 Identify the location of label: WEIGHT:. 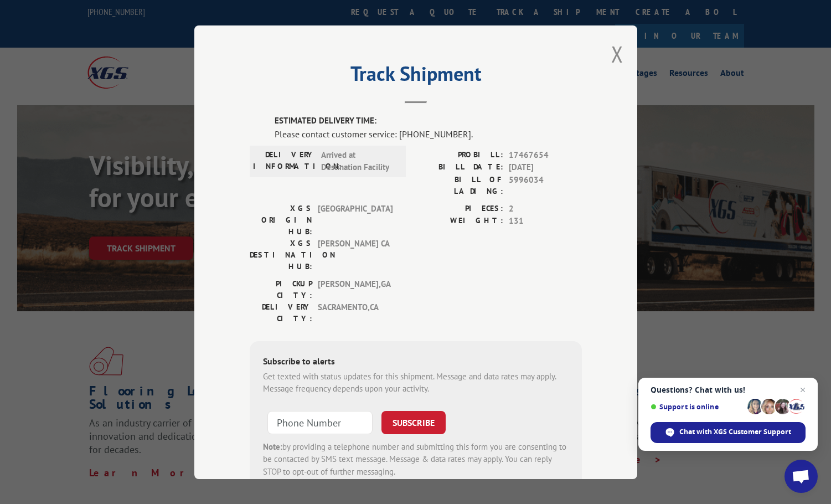
(460, 221).